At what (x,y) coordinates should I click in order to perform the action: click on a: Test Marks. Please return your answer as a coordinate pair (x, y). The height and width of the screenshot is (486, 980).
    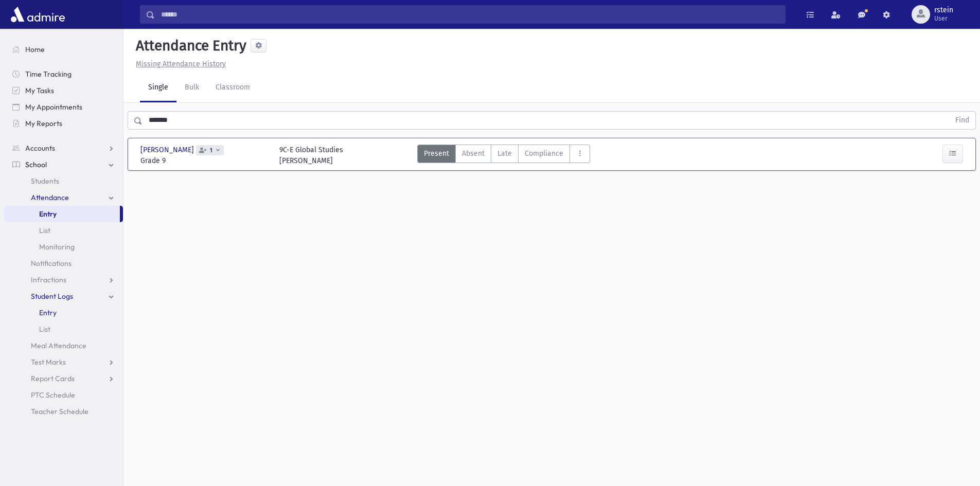
    Looking at the image, I should click on (63, 362).